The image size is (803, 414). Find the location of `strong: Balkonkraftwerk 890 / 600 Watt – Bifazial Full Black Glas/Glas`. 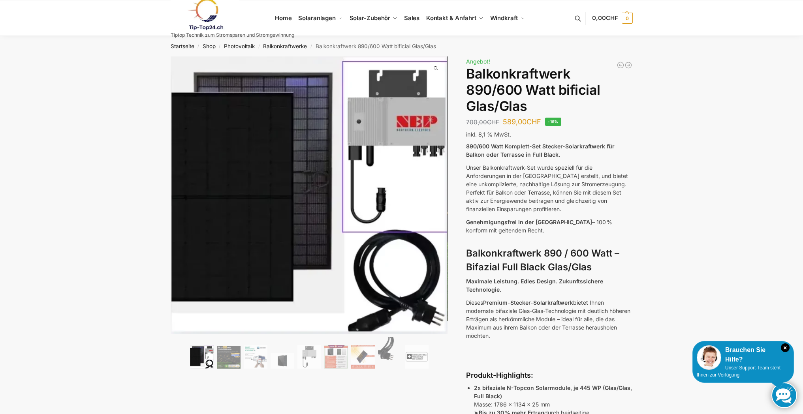

strong: Balkonkraftwerk 890 / 600 Watt – Bifazial Full Black Glas/Glas is located at coordinates (543, 260).